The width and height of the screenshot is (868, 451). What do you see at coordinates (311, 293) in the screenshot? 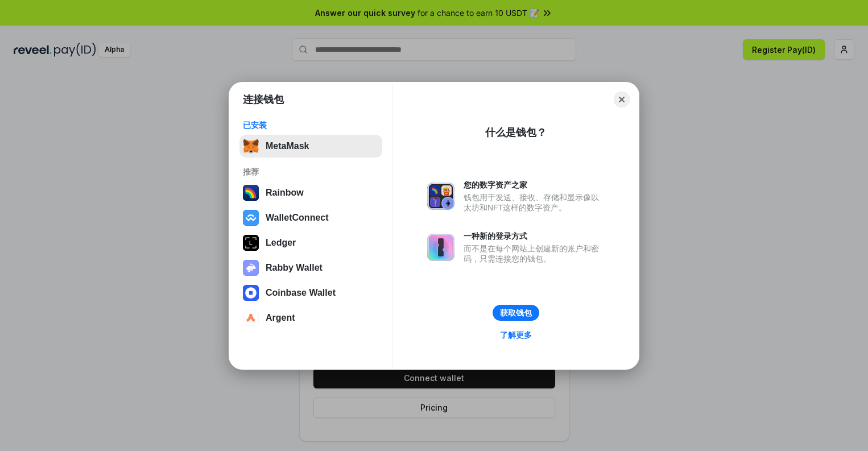
I see `button: Coinbase Wallet` at bounding box center [311, 293].